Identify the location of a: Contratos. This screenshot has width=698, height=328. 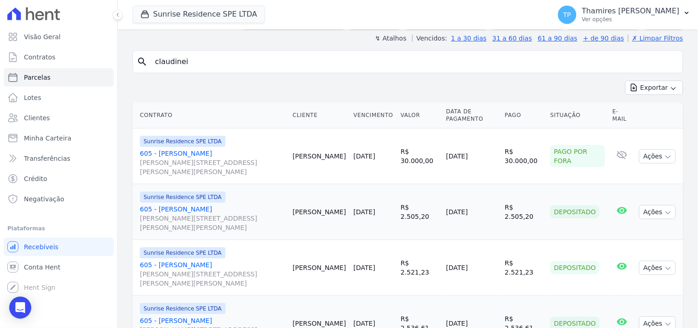
(58, 57).